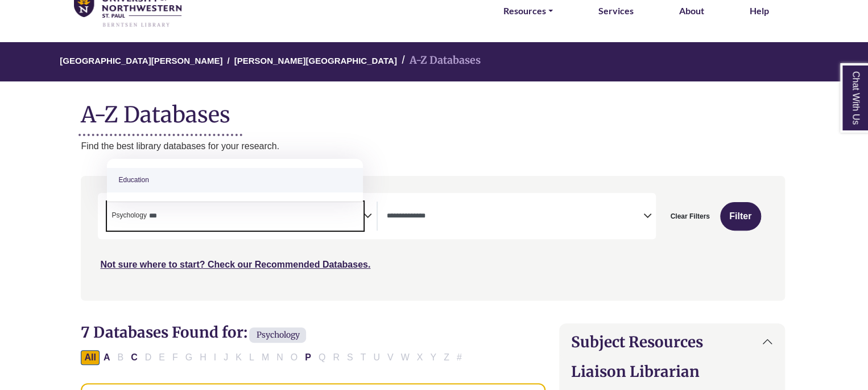 The width and height of the screenshot is (868, 390). I want to click on button: Filter Results P, so click(308, 358).